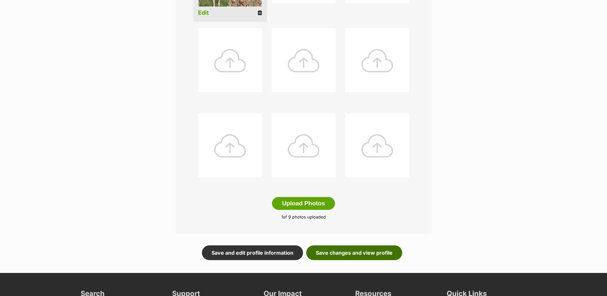 The image size is (607, 296). What do you see at coordinates (204, 13) in the screenshot?
I see `a: Edit` at bounding box center [204, 13].